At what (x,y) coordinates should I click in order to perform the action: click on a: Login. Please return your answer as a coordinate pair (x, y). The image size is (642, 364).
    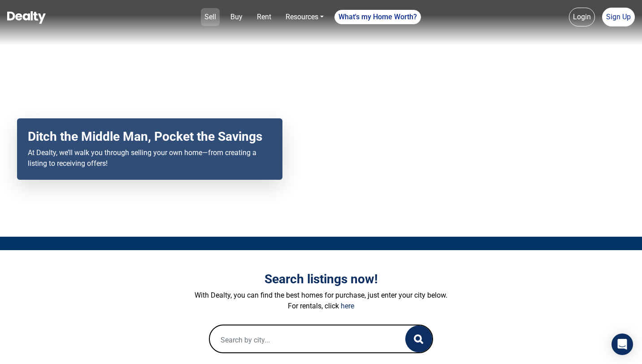
    Looking at the image, I should click on (582, 17).